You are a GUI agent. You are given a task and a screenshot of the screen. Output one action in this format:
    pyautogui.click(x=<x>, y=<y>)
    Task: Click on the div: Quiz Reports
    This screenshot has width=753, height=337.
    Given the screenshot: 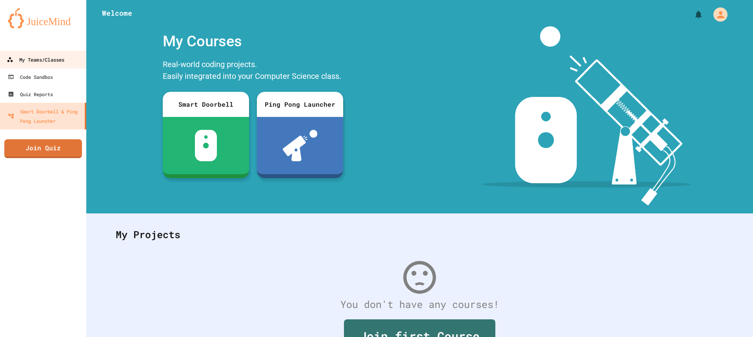 What is the action you would take?
    pyautogui.click(x=30, y=94)
    